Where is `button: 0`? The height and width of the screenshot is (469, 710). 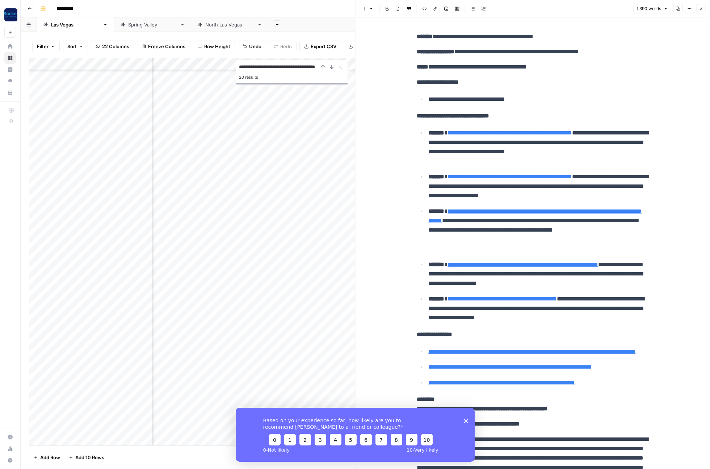 button: 0 is located at coordinates (39, 32).